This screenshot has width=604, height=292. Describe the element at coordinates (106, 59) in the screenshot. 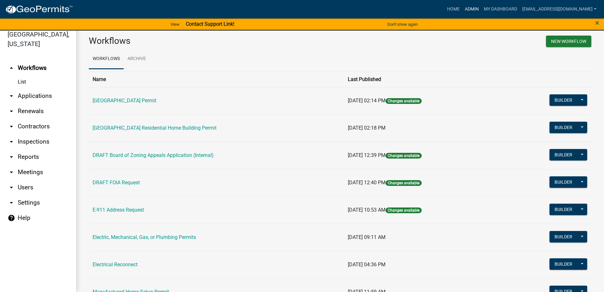

I see `a: Workflows` at that location.